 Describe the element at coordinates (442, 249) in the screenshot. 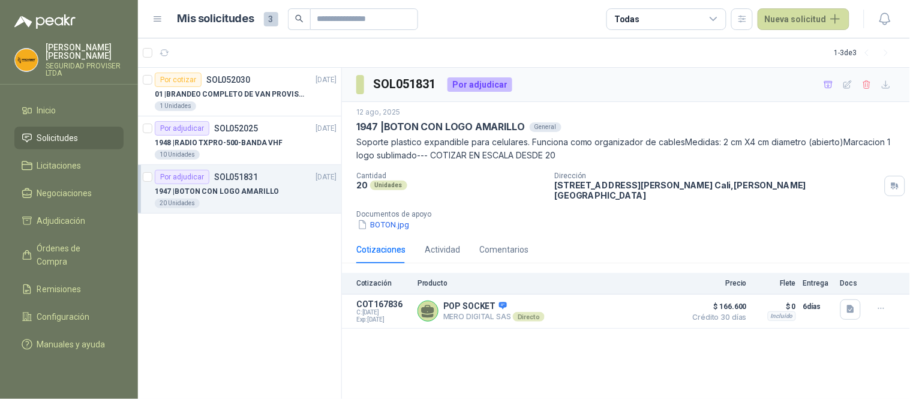

I see `div: Actividad` at that location.